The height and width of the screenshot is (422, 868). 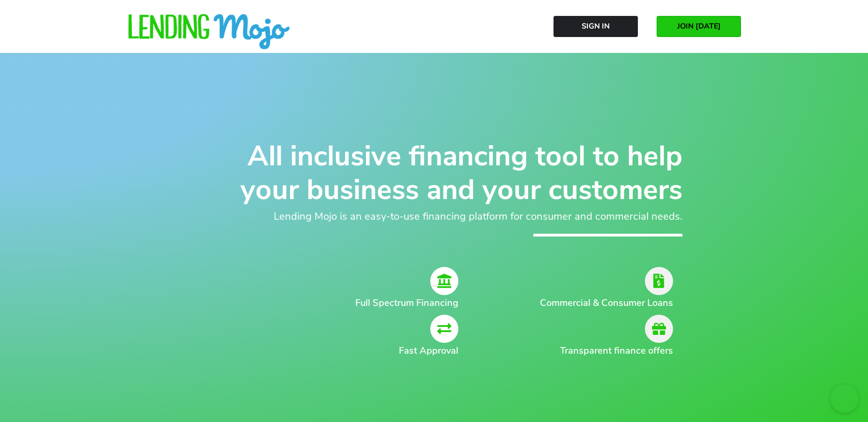 What do you see at coordinates (434, 217) in the screenshot?
I see `h2: Lending Mojo is an easy-to-use financing platform for consumer and commercial needs.` at bounding box center [434, 217].